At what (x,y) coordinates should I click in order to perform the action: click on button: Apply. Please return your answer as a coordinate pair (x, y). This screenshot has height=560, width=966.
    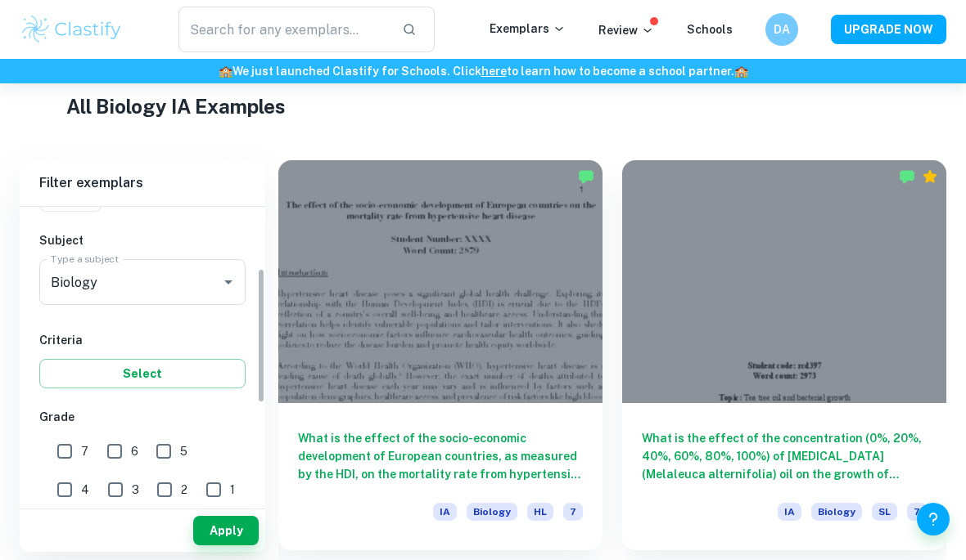
    Looking at the image, I should click on (226, 530).